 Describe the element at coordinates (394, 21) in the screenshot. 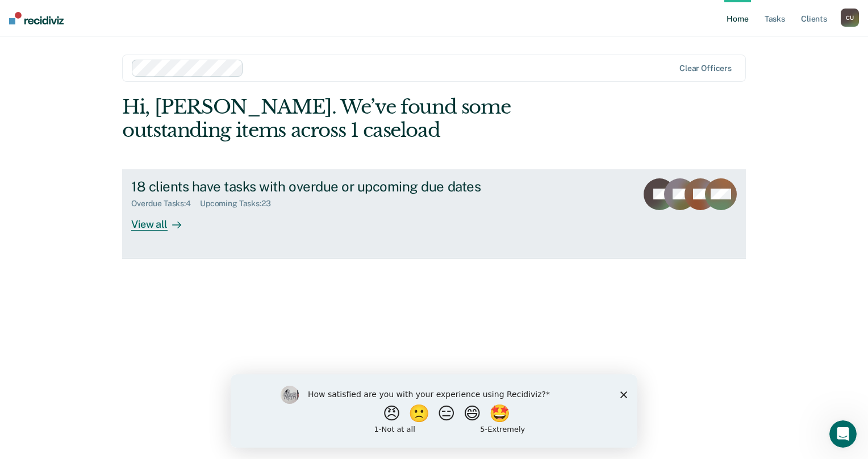

I see `div: Close survey` at that location.